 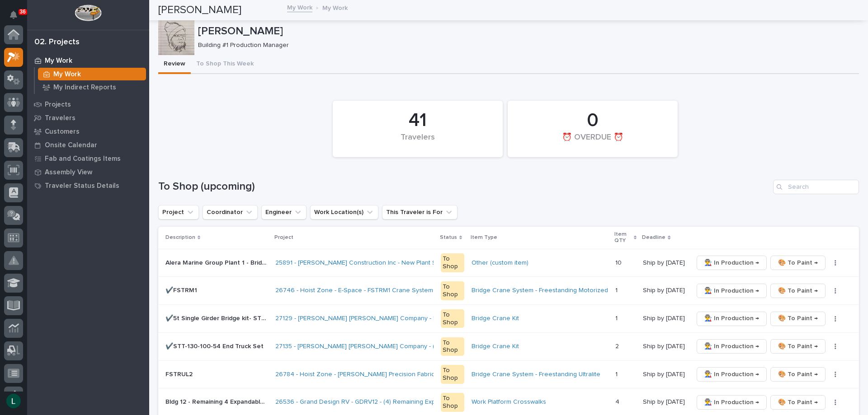 I want to click on a: My Indirect Reports, so click(x=92, y=87).